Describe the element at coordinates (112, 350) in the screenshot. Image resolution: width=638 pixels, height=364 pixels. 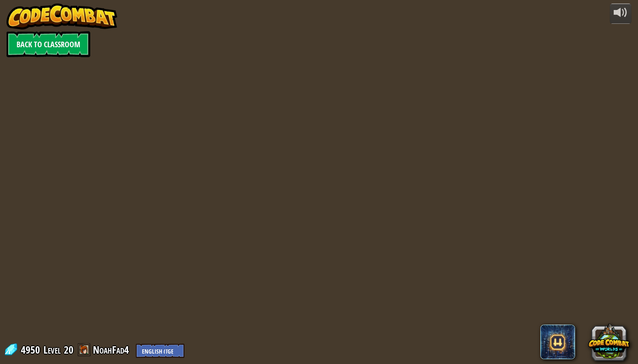
I see `a: NoahFad4` at that location.